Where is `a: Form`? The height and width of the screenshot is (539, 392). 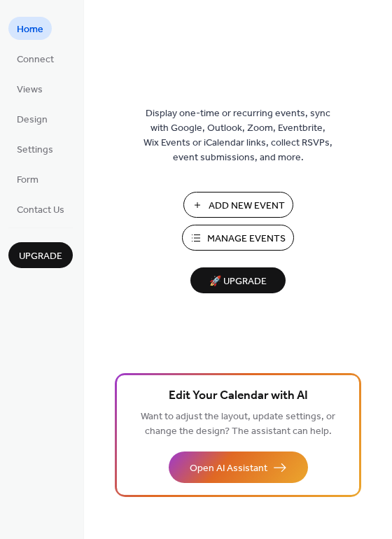
a: Form is located at coordinates (27, 179).